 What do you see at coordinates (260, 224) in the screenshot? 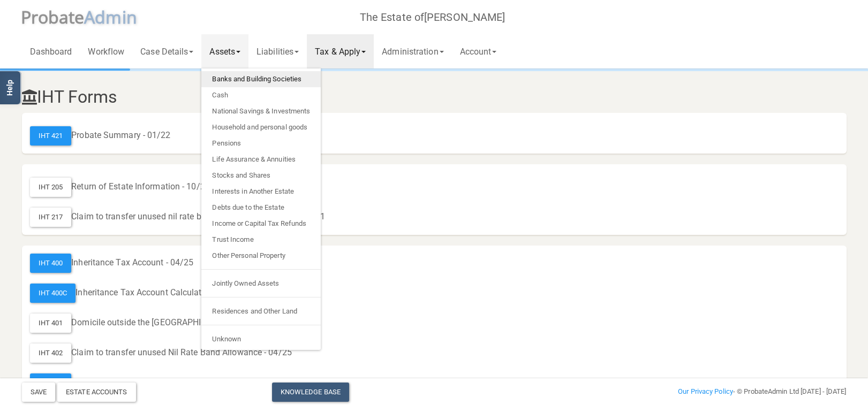
I see `a: Income or Capital Tax Refunds` at bounding box center [260, 224].